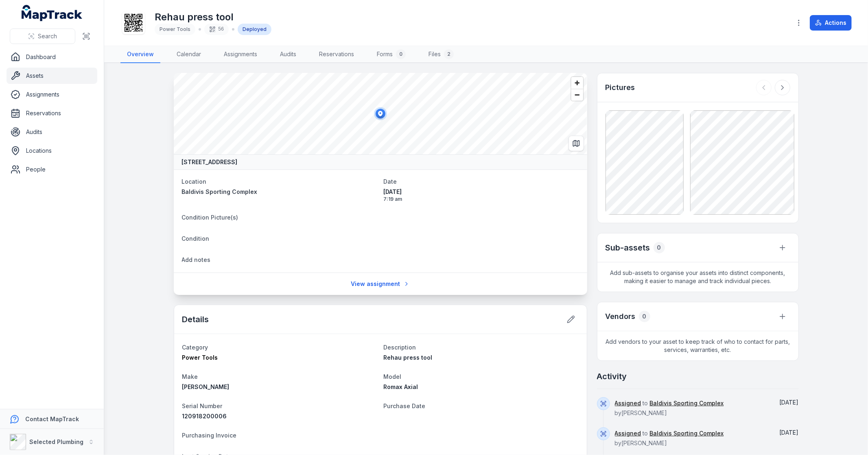 The width and height of the screenshot is (868, 455). Describe the element at coordinates (52, 418) in the screenshot. I see `strong: Contact MapTrack` at that location.